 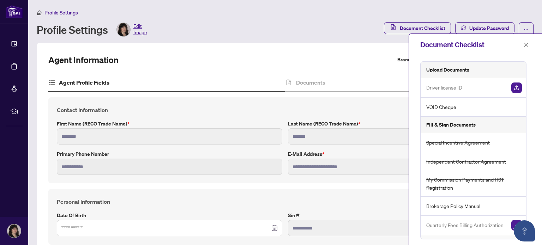 I want to click on img: Upload Document, so click(x=517, y=88).